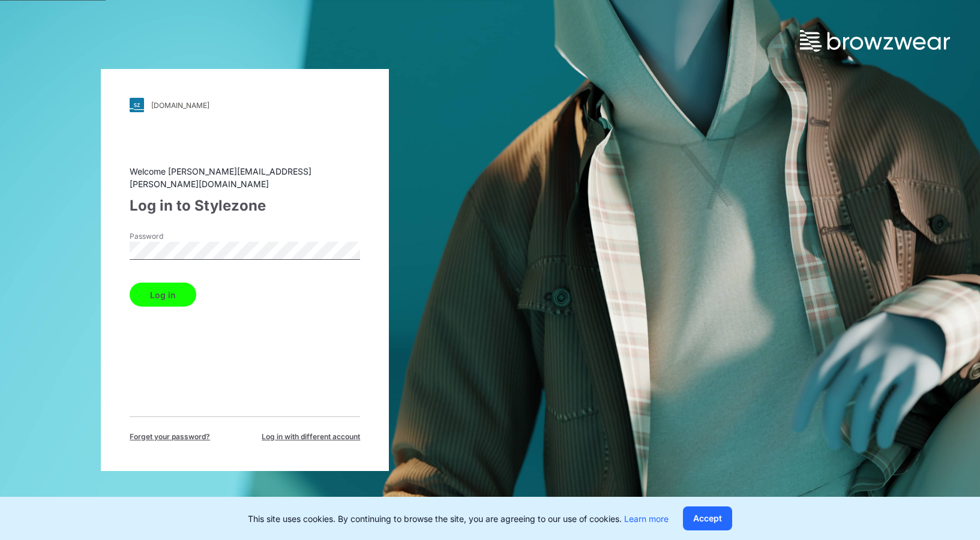  Describe the element at coordinates (707, 519) in the screenshot. I see `button: Accept` at that location.